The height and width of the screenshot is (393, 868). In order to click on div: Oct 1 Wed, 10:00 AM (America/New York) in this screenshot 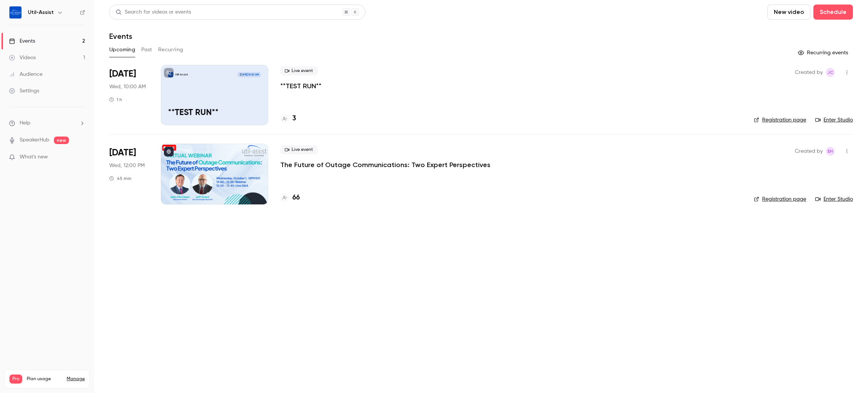, I will do `click(128, 95)`.